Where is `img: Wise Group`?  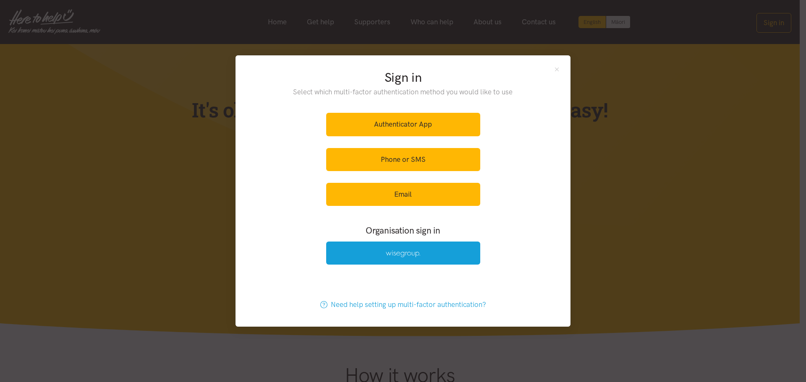
img: Wise Group is located at coordinates (403, 254).